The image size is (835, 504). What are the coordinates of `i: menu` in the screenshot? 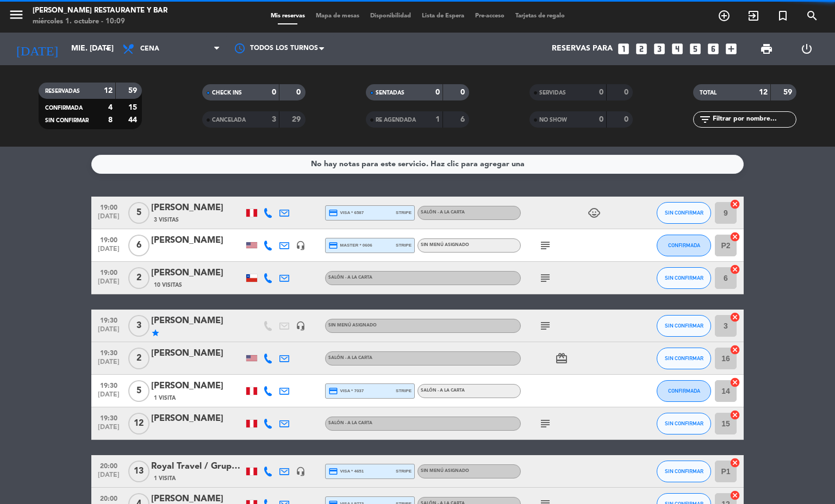 It's located at (16, 15).